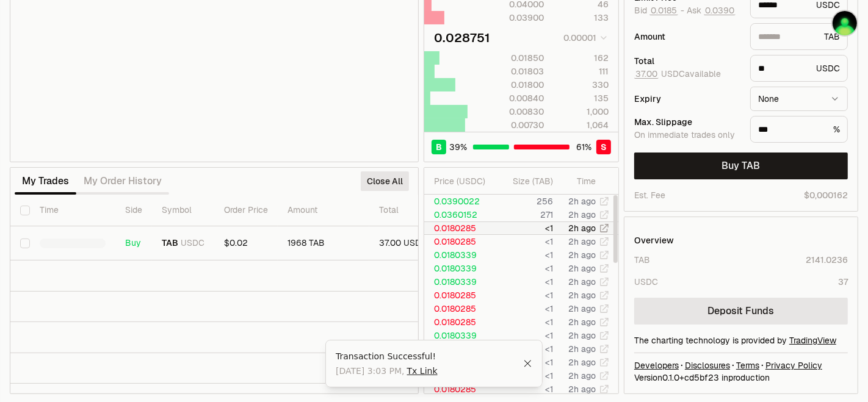 This screenshot has width=868, height=402. I want to click on span: 61 %, so click(584, 147).